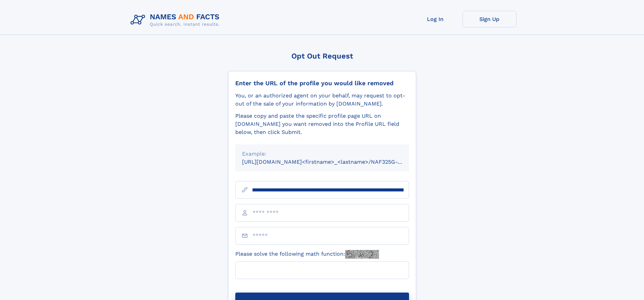  Describe the element at coordinates (322, 56) in the screenshot. I see `div: Opt Out Request` at that location.